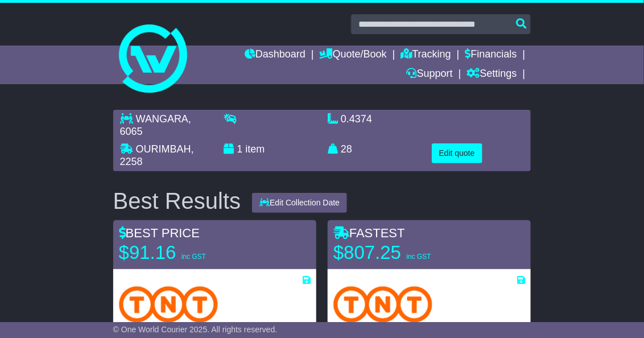 The image size is (644, 338). Describe the element at coordinates (405, 253) in the screenshot. I see `p: $807.25` at that location.